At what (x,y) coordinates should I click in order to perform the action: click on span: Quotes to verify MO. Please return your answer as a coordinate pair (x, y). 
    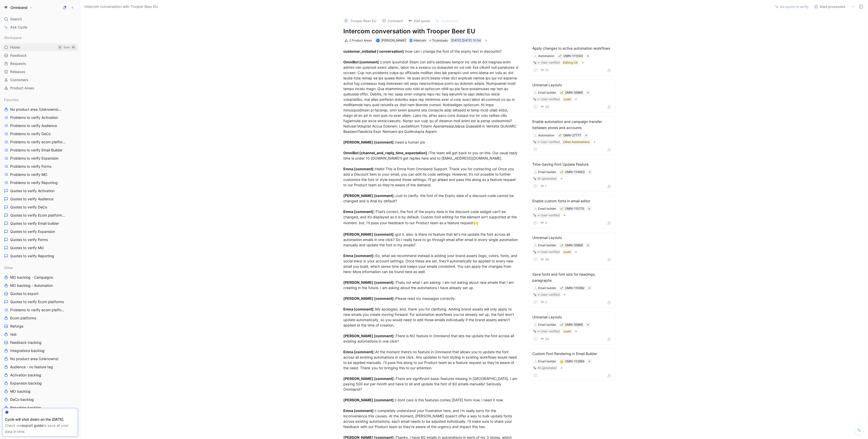
    Looking at the image, I should click on (27, 248).